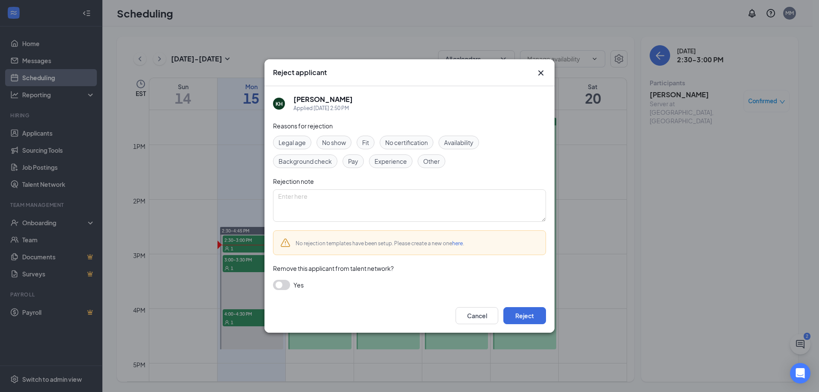  What do you see at coordinates (353, 161) in the screenshot?
I see `span: Pay` at bounding box center [353, 161].